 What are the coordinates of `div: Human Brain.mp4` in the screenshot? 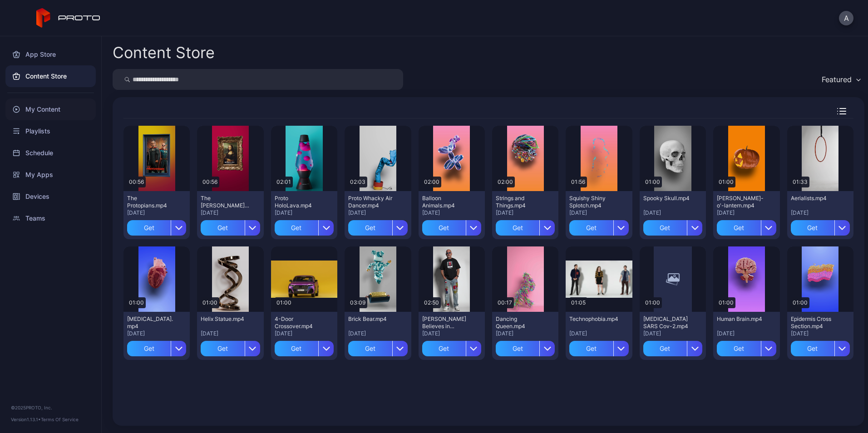 It's located at (742, 319).